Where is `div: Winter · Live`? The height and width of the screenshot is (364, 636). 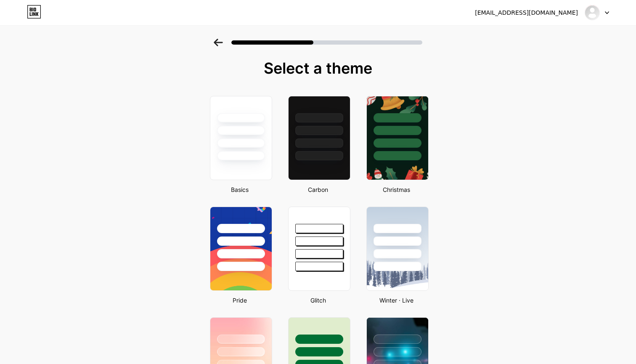 div: Winter · Live is located at coordinates (396, 300).